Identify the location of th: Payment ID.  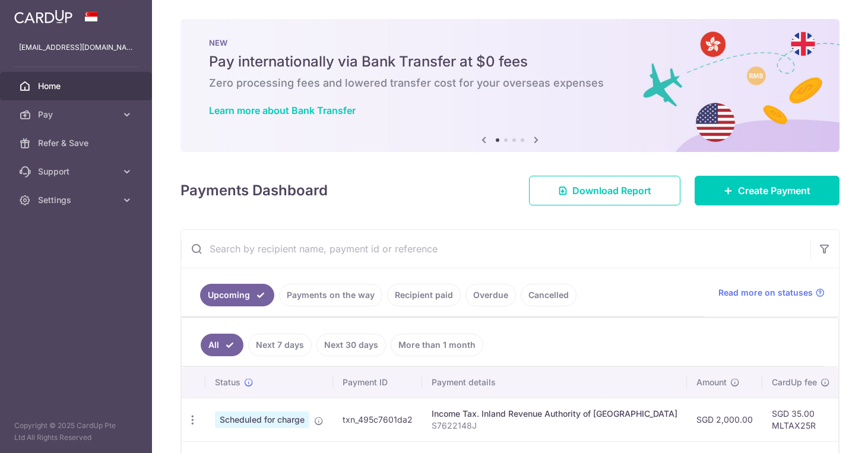
(378, 382).